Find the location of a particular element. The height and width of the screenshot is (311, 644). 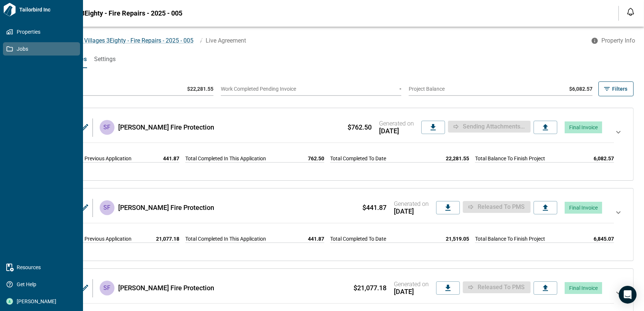

a: Properties is located at coordinates (41, 32).